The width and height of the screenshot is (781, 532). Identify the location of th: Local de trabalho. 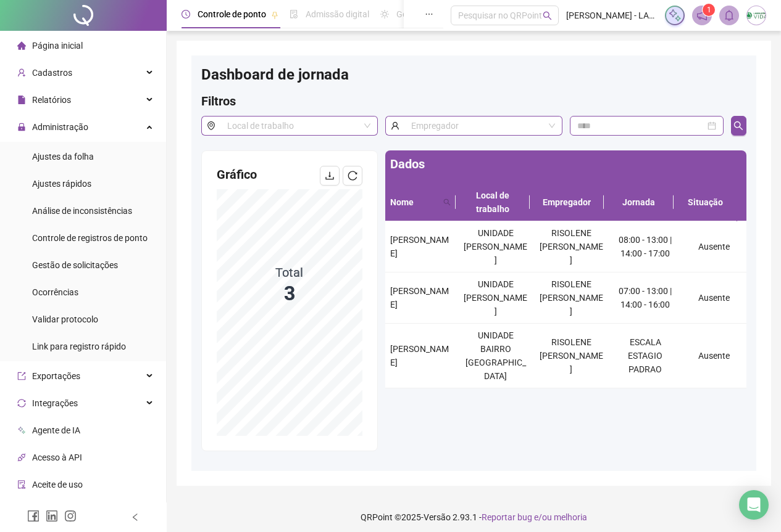
(493, 202).